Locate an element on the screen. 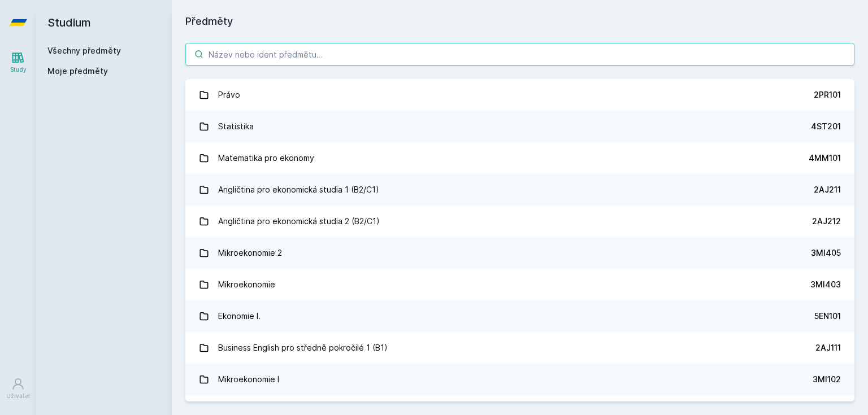 The height and width of the screenshot is (415, 868). div: Právo is located at coordinates (229, 95).